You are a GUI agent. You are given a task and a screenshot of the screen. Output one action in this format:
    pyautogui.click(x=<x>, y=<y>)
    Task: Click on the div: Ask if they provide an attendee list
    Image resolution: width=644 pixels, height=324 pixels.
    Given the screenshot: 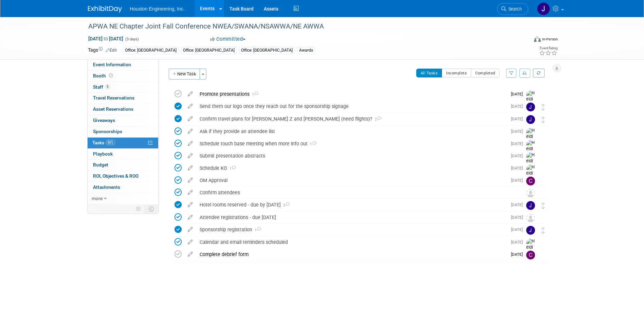 What is the action you would take?
    pyautogui.click(x=351, y=131)
    